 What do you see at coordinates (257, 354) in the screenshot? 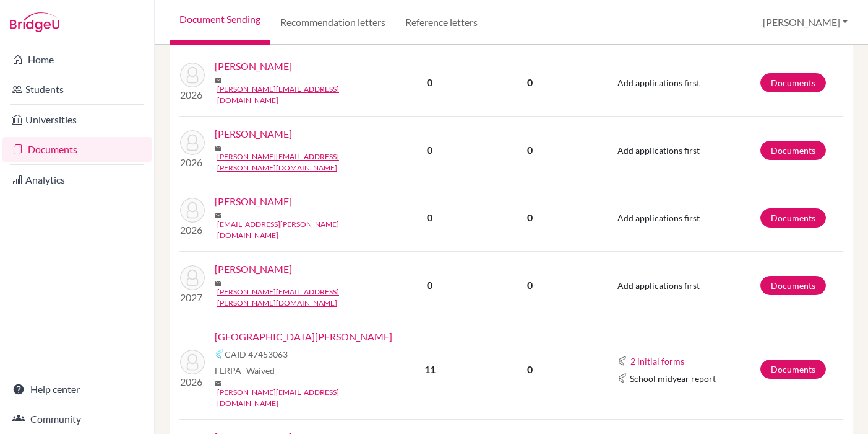
I see `span: CAID 47453063` at bounding box center [257, 354].